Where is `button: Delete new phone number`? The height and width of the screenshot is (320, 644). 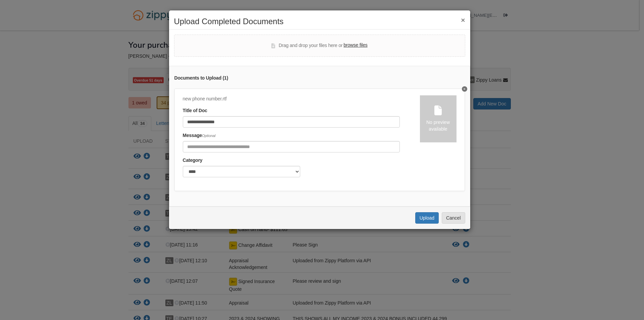 button: Delete new phone number is located at coordinates (464, 89).